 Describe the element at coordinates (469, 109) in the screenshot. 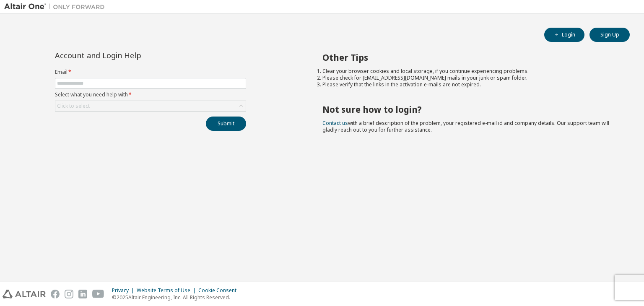

I see `h2: Not sure how to login?` at that location.